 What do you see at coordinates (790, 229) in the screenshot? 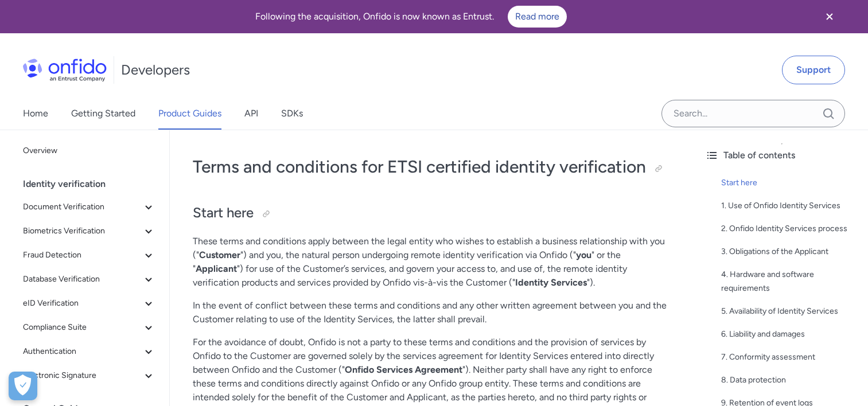
I see `a: 2. Onfido Identity Services process` at bounding box center [790, 229].